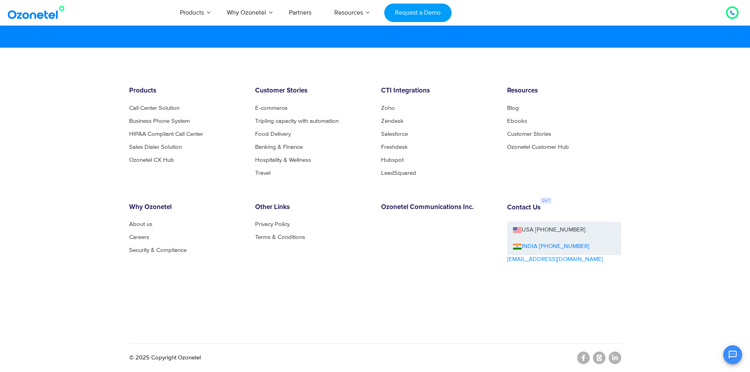  What do you see at coordinates (392, 121) in the screenshot?
I see `a: Zendesk` at bounding box center [392, 121].